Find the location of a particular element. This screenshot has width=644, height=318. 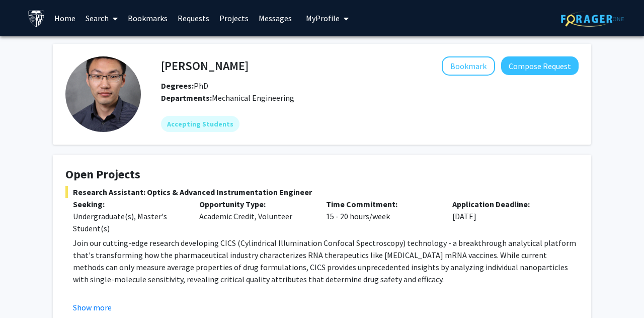

a: Bookmarks is located at coordinates (148, 18).